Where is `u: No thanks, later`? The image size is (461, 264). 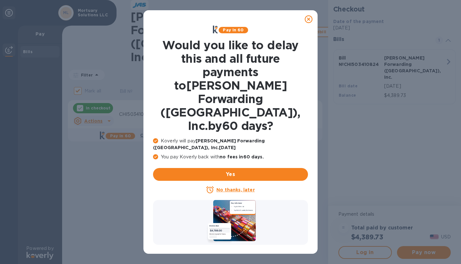
u: No thanks, later is located at coordinates (235, 190).